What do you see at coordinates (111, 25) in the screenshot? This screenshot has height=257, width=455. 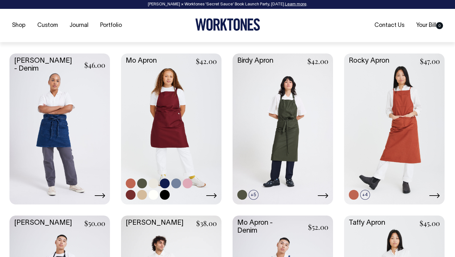 I see `a: Portfolio` at bounding box center [111, 25].